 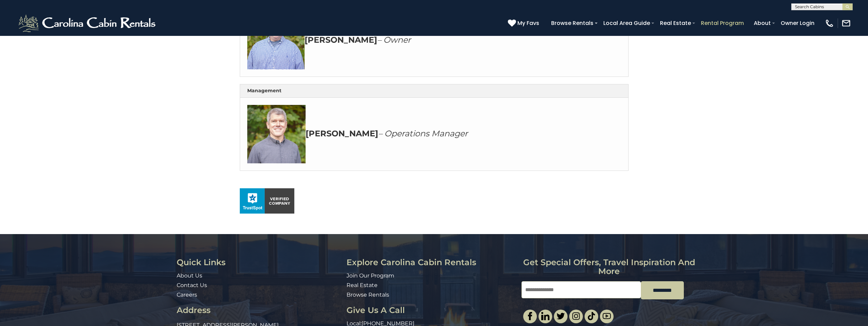 I want to click on h3: Get special offers, travel inspiration and more, so click(x=609, y=267).